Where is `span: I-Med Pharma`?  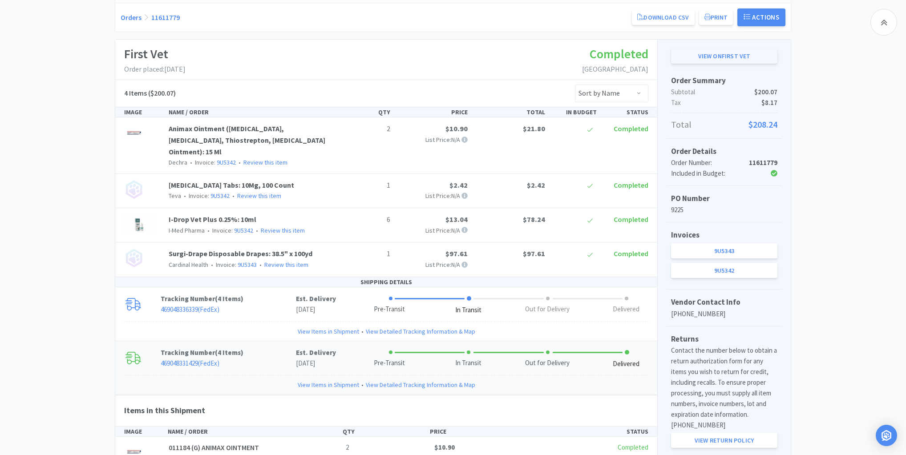
span: I-Med Pharma is located at coordinates (186, 231).